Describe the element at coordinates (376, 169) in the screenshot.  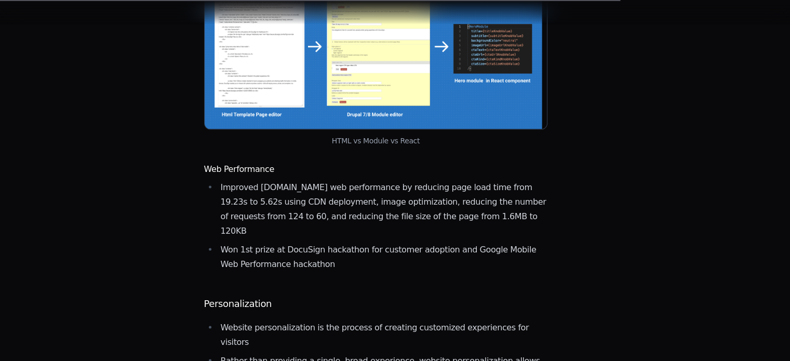
I see `h3: Web Performance` at that location.